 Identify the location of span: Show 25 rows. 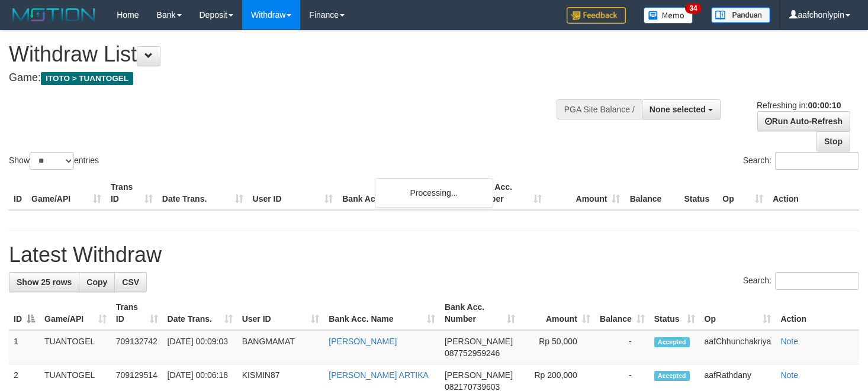
(44, 282).